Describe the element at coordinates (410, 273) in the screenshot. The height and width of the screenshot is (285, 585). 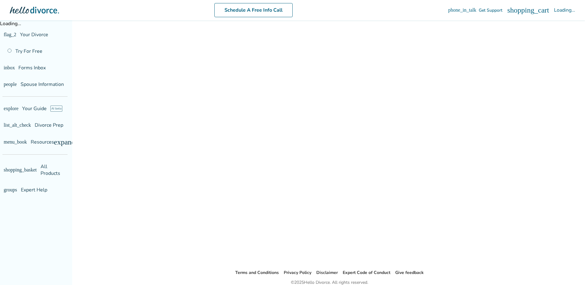
I see `li: Give feedback` at that location.